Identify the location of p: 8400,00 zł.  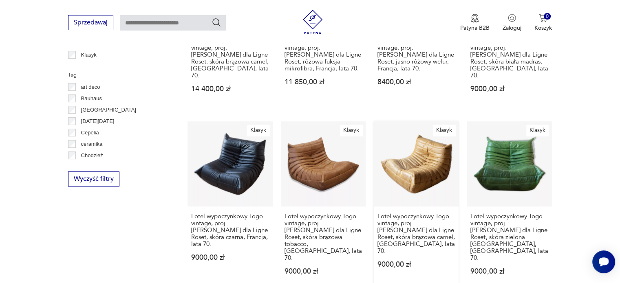
(416, 82).